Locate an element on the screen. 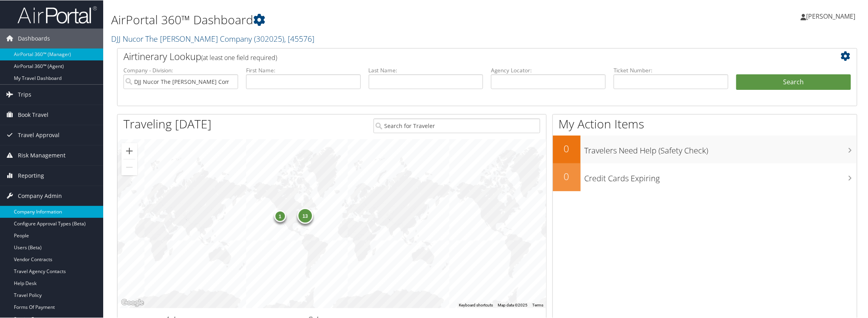  input: Search for Traveler is located at coordinates (457, 125).